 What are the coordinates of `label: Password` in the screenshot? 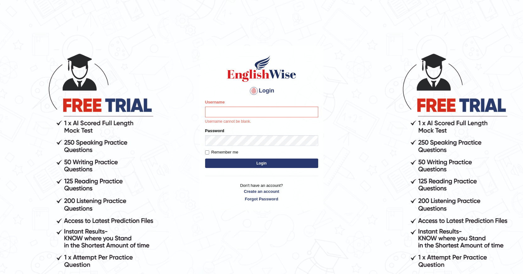 It's located at (215, 130).